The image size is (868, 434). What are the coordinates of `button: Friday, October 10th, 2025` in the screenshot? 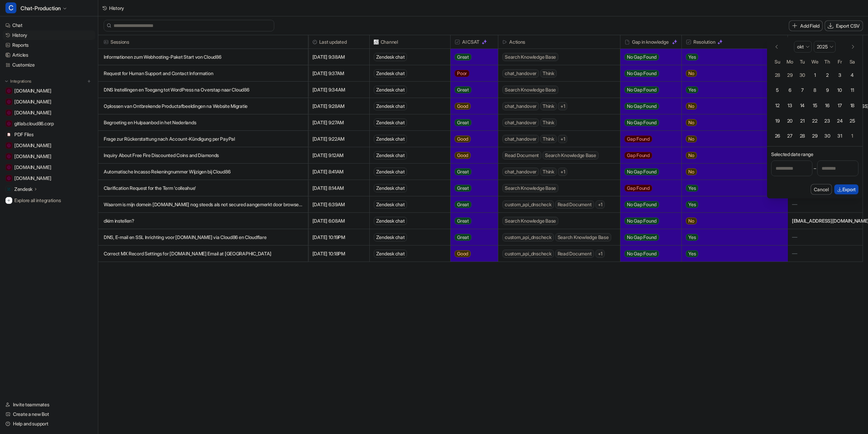 It's located at (840, 90).